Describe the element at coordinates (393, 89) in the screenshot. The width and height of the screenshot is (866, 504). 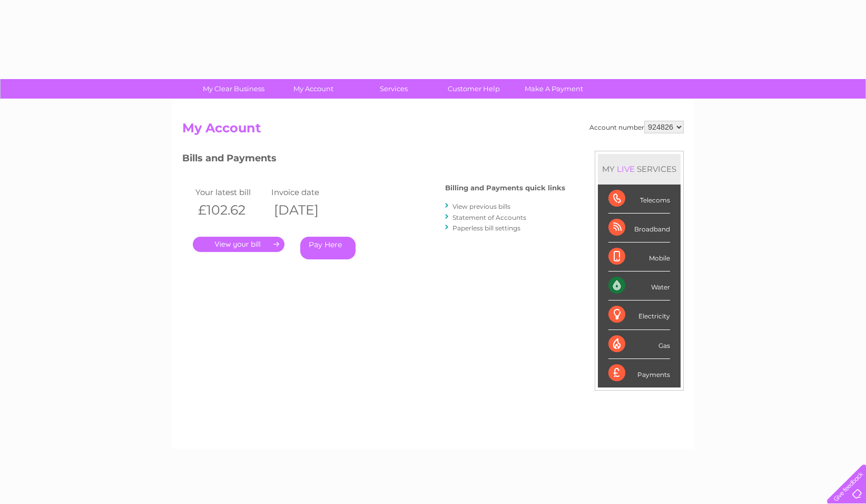
I see `a: Services` at that location.